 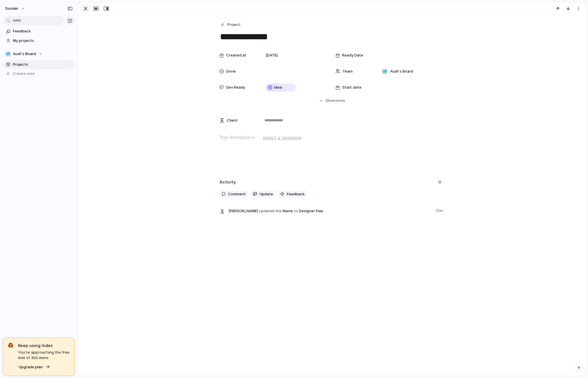 I want to click on a: Projects, so click(x=39, y=64).